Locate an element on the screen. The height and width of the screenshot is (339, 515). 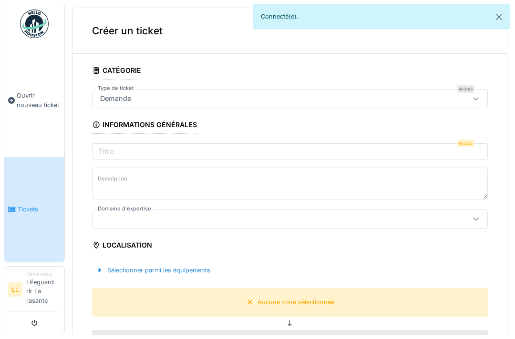
div: Localisation is located at coordinates (122, 246).